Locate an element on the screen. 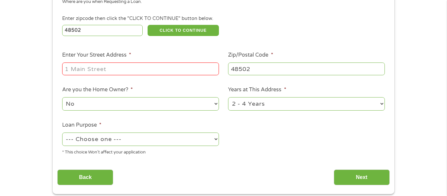 This screenshot has width=447, height=196. label: Loan Purpose is located at coordinates (82, 125).